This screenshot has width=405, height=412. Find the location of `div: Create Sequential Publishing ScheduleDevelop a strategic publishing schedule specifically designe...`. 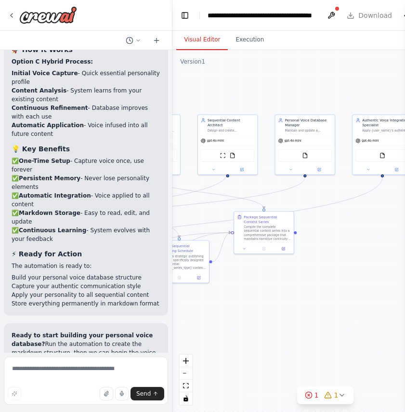

div: Create Sequential Publishing ScheduleDevelop a strategic publishing schedule specifically designe... is located at coordinates (180, 262).